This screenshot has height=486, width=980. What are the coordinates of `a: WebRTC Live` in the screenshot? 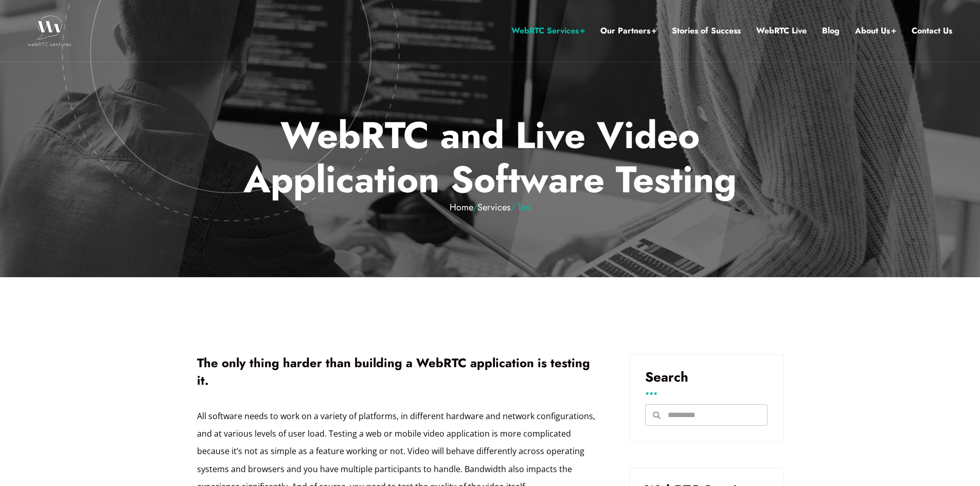 It's located at (781, 31).